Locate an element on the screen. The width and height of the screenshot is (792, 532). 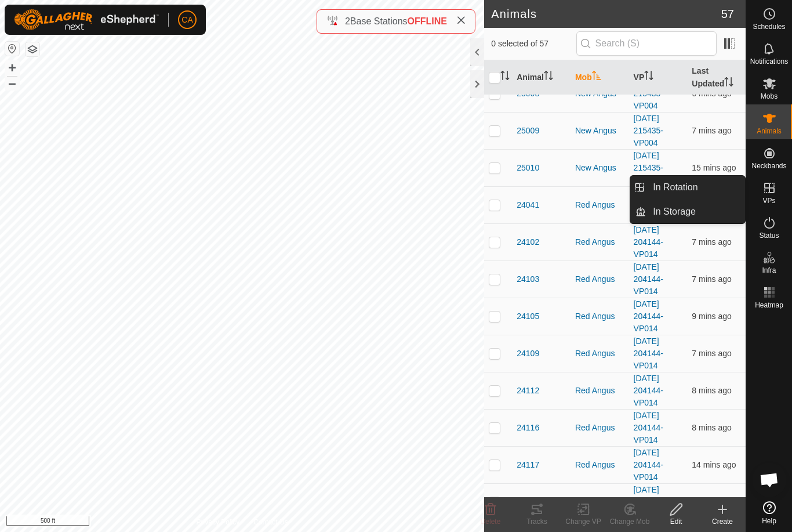
input: Search (S) is located at coordinates (646, 44).